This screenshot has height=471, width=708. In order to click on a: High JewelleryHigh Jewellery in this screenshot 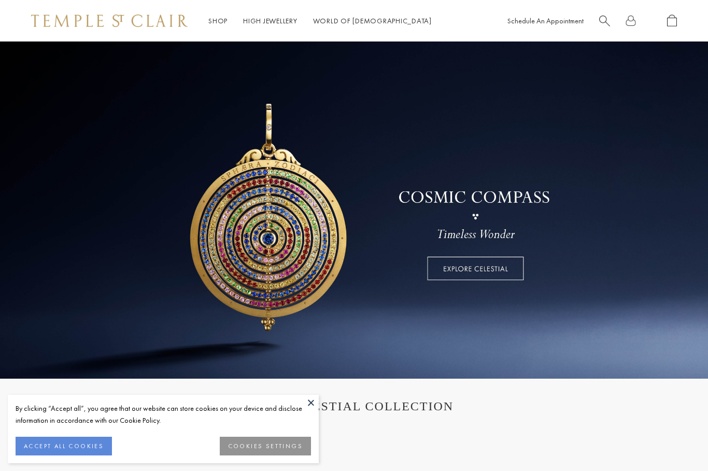, I will do `click(270, 21)`.